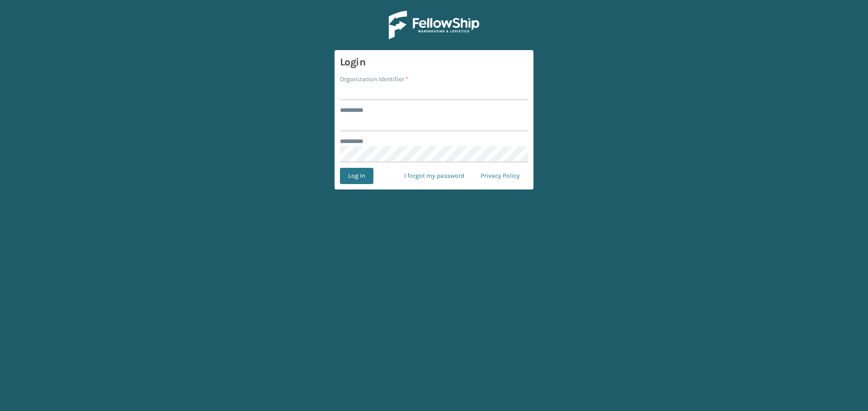  What do you see at coordinates (434, 62) in the screenshot?
I see `h3: Login` at bounding box center [434, 62].